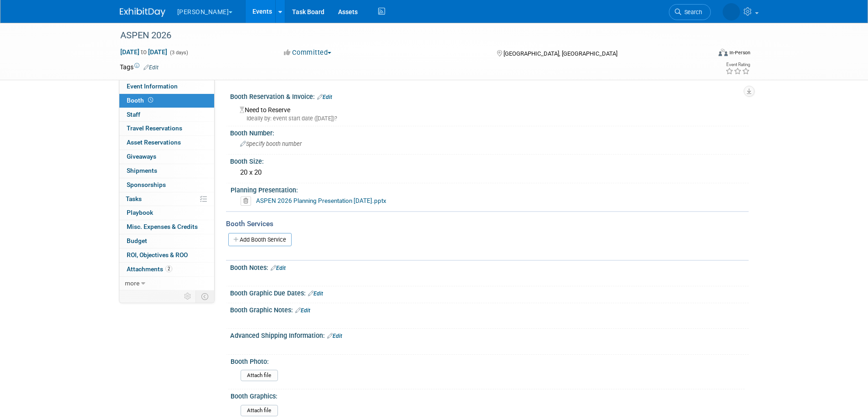 The width and height of the screenshot is (868, 419). Describe the element at coordinates (134, 115) in the screenshot. I see `span: Staff` at that location.